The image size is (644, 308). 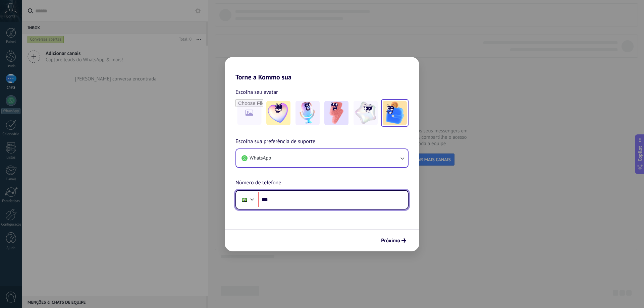 What do you see at coordinates (258, 183) in the screenshot?
I see `span: Número de telefone` at bounding box center [258, 183].